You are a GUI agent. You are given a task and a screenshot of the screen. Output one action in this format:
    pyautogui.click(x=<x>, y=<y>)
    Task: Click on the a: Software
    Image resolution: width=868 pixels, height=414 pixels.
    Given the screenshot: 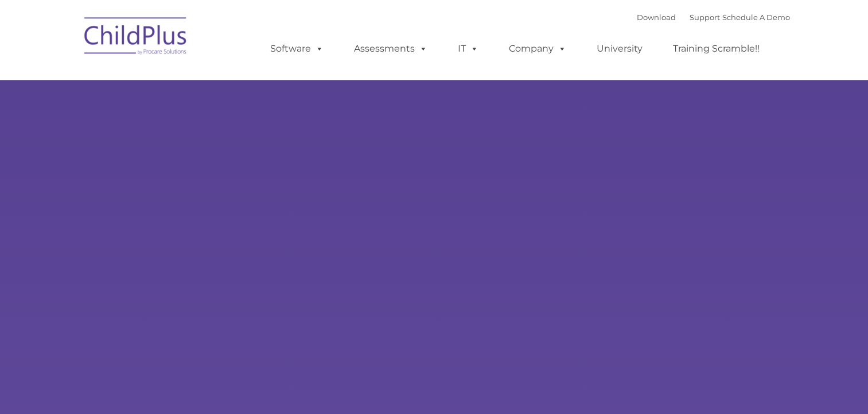 What is the action you would take?
    pyautogui.click(x=297, y=49)
    